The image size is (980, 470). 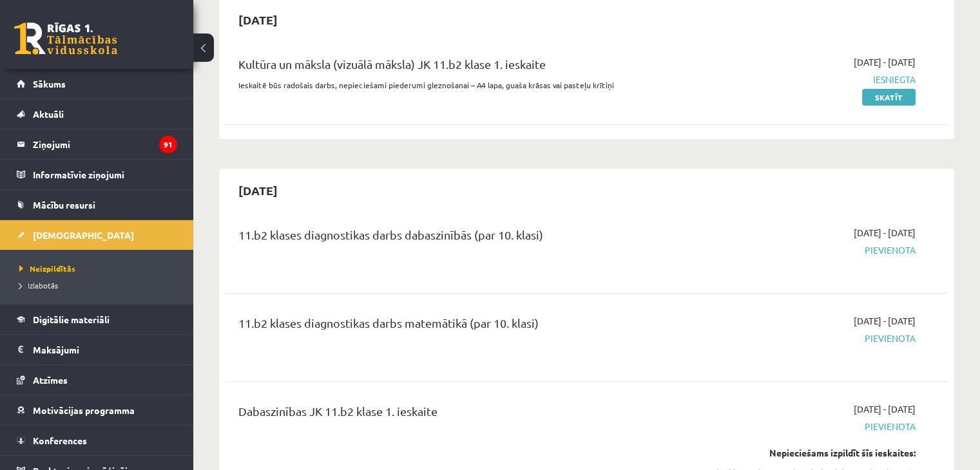 What do you see at coordinates (461, 414) in the screenshot?
I see `div: Dabaszinības JK 11.b2 klase 1. ieskaite` at bounding box center [461, 414].